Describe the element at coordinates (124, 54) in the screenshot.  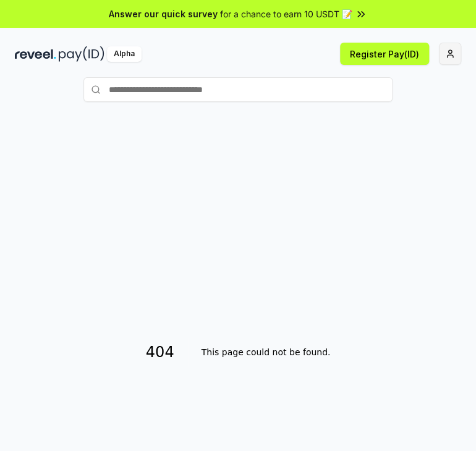
I see `div: Alpha` at that location.